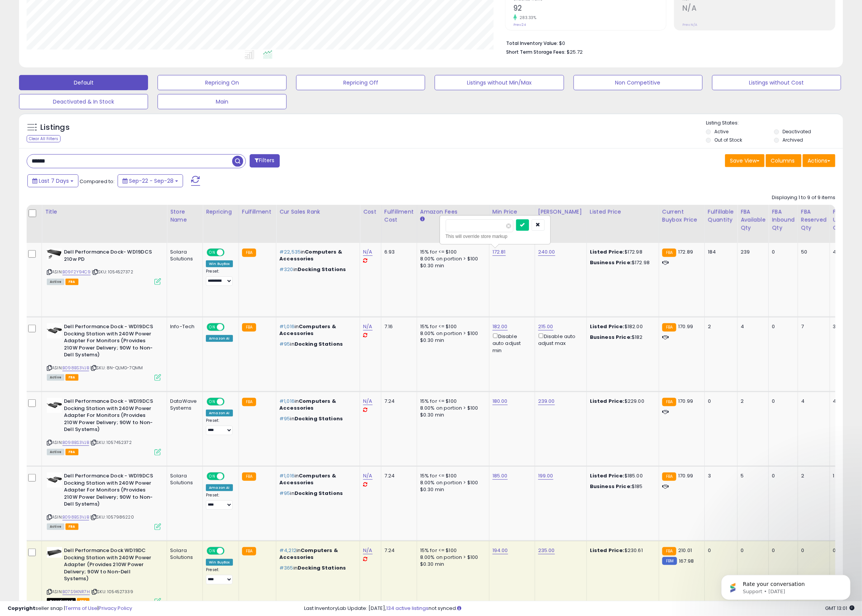 This screenshot has width=862, height=616. Describe the element at coordinates (500, 550) in the screenshot. I see `a: 194.00` at that location.